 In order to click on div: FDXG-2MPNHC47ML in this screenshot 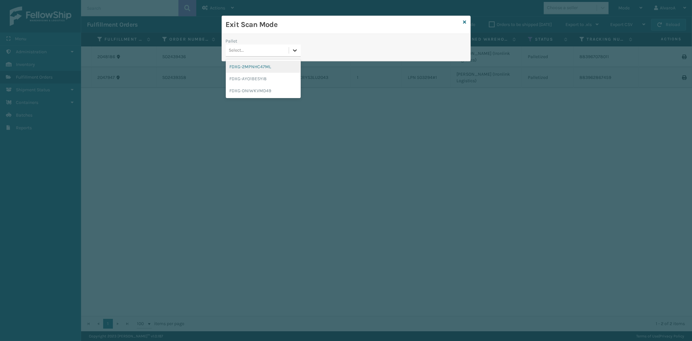, I will do `click(263, 66)`.